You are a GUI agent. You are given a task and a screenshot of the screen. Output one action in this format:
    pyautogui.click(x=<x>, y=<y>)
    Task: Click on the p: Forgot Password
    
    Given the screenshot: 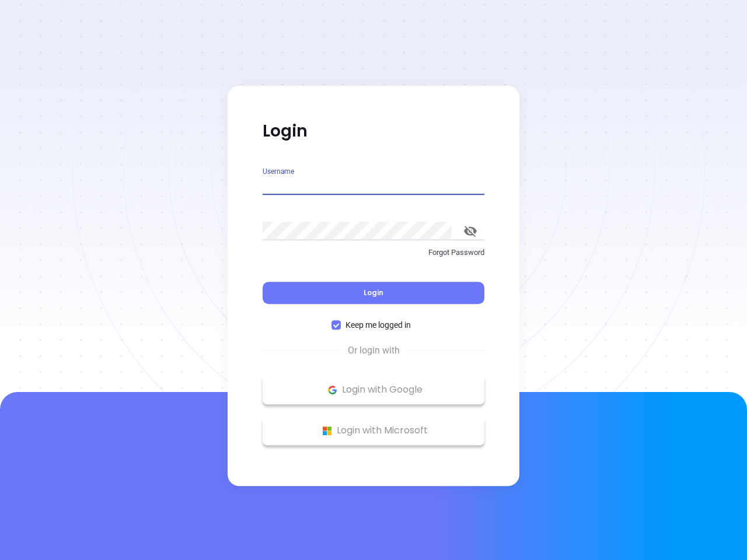 What is the action you would take?
    pyautogui.click(x=374, y=253)
    